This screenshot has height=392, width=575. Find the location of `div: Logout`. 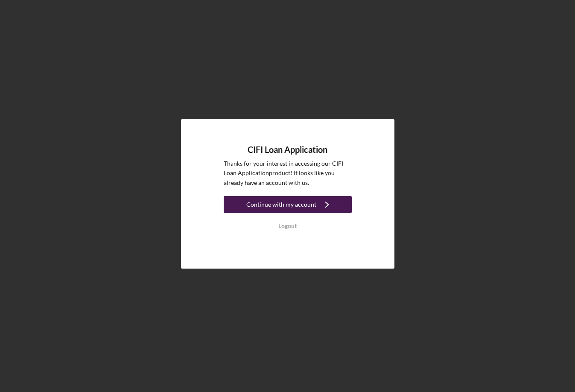

div: Logout is located at coordinates (287, 225).